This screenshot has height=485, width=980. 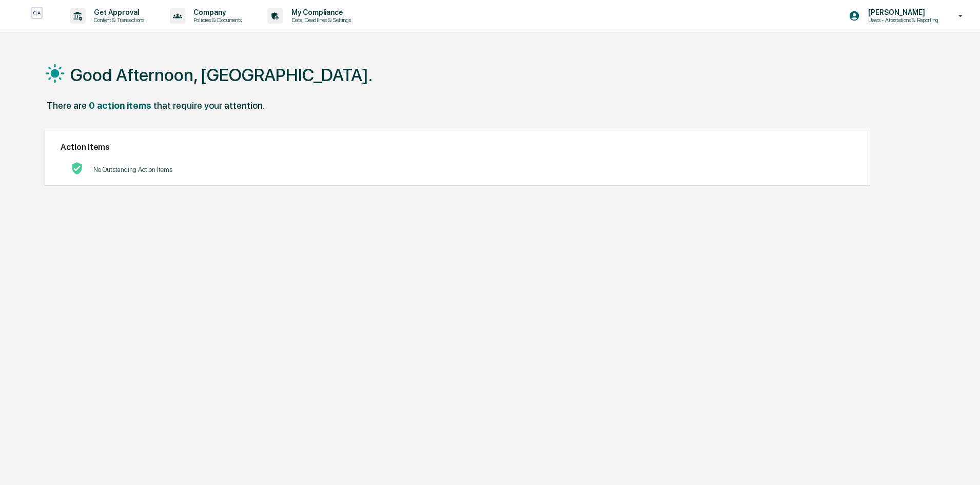 I want to click on h2: Action Items, so click(x=457, y=147).